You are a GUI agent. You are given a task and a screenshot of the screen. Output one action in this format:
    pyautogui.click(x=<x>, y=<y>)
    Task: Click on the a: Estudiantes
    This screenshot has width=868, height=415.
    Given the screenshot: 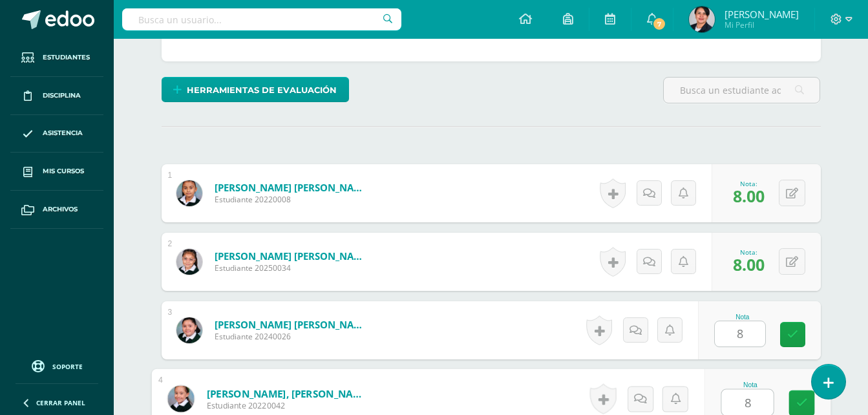 What is the action you would take?
    pyautogui.click(x=57, y=57)
    